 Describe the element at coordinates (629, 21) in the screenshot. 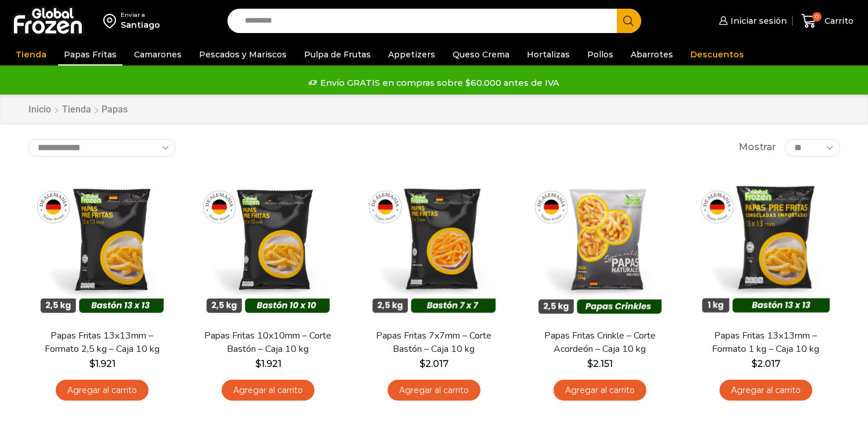

I see `button: Search button` at that location.